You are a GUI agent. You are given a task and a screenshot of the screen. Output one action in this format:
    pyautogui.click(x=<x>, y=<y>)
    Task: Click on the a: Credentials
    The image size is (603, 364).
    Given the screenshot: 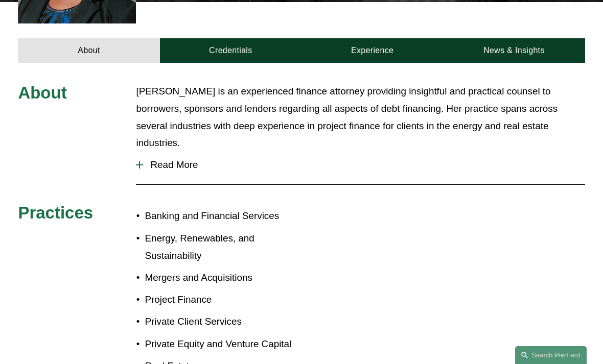 What is the action you would take?
    pyautogui.click(x=231, y=51)
    